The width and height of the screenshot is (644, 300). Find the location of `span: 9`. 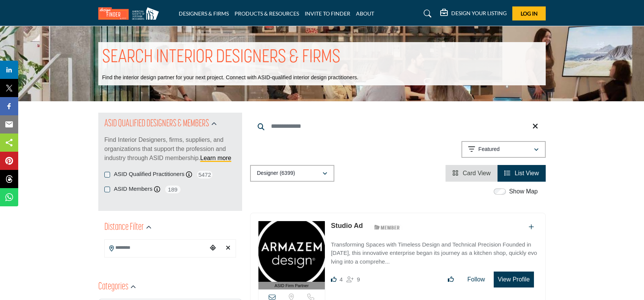

span: 9 is located at coordinates (358, 279).